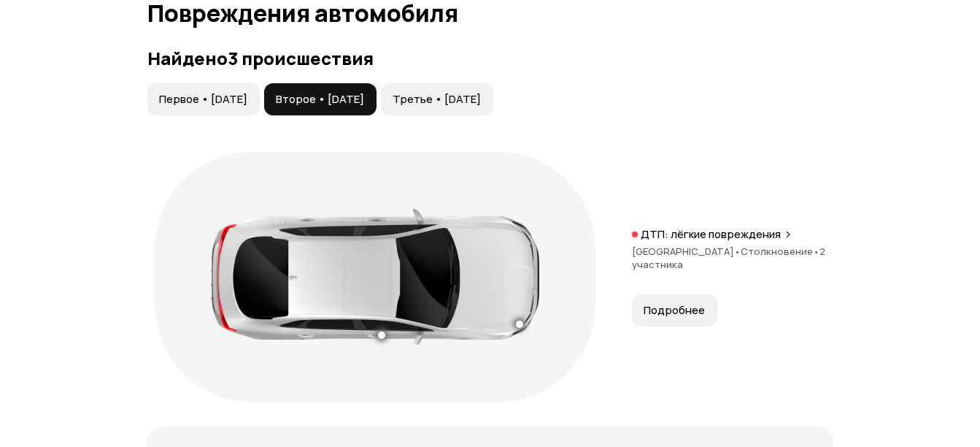 This screenshot has height=447, width=980. What do you see at coordinates (674, 310) in the screenshot?
I see `button: Подробнее` at bounding box center [674, 310].